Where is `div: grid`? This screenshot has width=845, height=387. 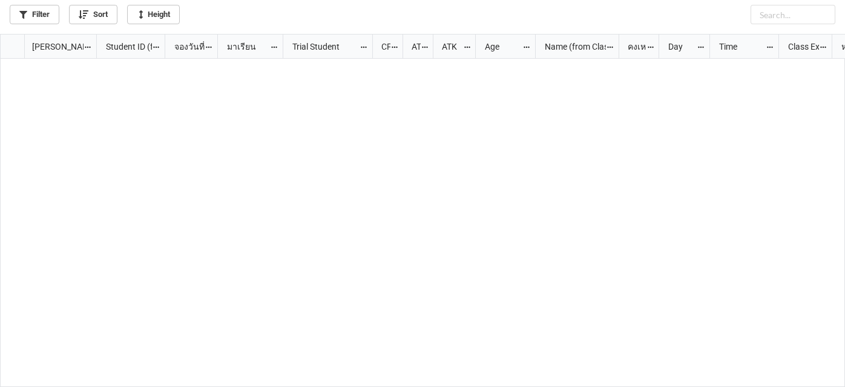
div: grid is located at coordinates (48, 47).